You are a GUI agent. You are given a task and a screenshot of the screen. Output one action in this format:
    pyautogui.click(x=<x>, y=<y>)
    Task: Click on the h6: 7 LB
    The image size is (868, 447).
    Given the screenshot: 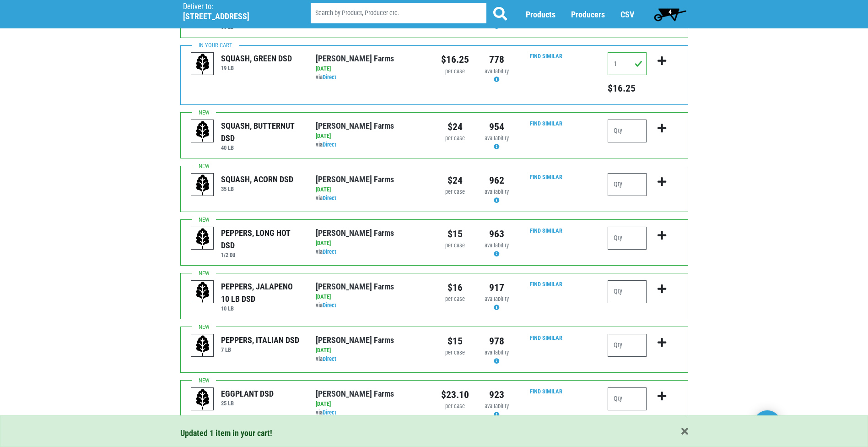 What is the action you would take?
    pyautogui.click(x=260, y=349)
    